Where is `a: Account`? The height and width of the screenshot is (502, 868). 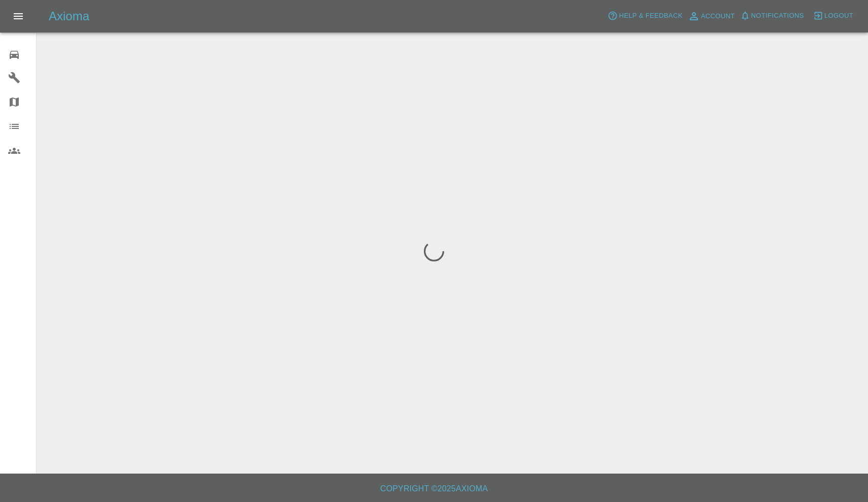 a: Account is located at coordinates (711, 16).